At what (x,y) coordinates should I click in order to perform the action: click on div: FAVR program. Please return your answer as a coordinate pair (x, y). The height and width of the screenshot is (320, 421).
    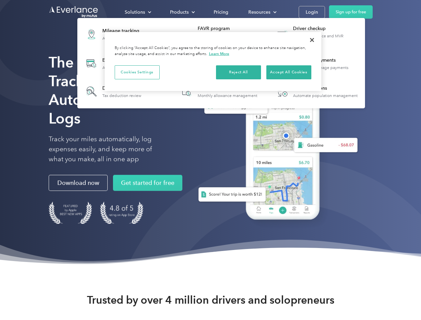
    Looking at the image, I should click on (231, 29).